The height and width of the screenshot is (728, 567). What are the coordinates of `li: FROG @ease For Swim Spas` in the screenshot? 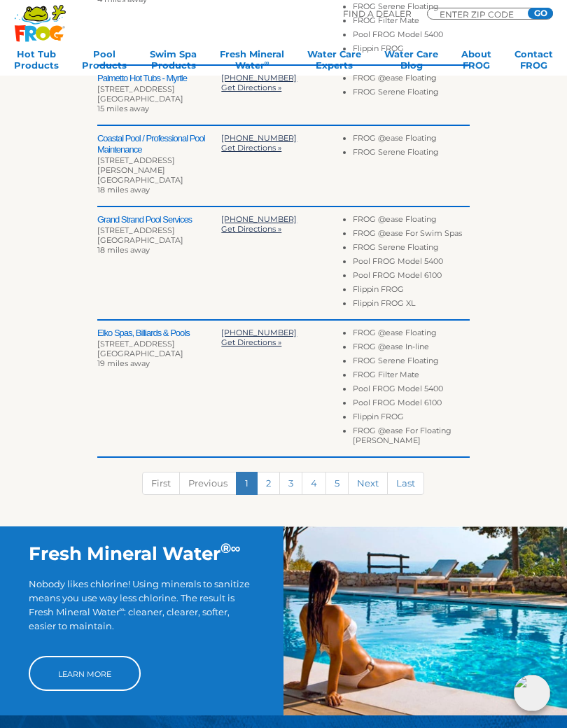 It's located at (411, 235).